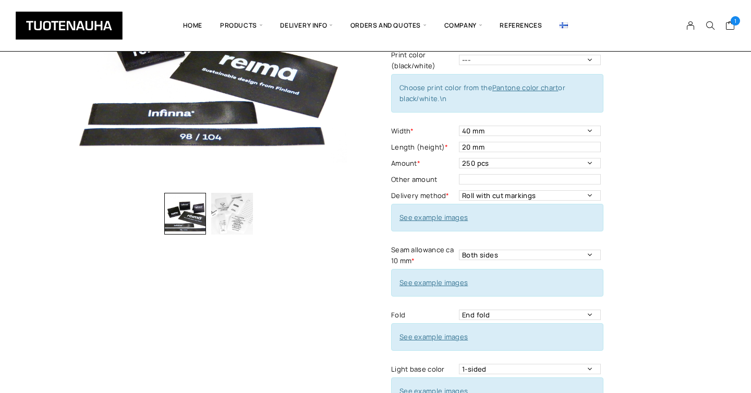 This screenshot has height=393, width=751. I want to click on label: Amount, so click(423, 163).